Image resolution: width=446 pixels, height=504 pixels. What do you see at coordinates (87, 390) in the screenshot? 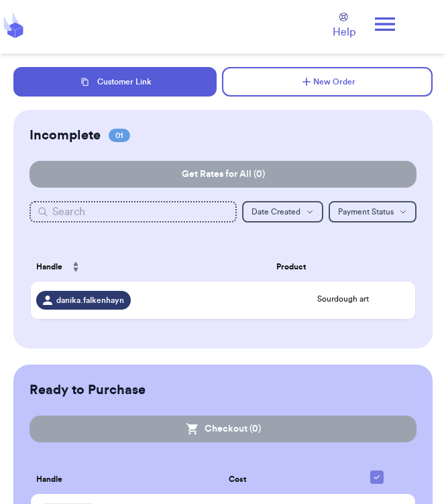
I see `h2: Ready to Purchase` at bounding box center [87, 390].